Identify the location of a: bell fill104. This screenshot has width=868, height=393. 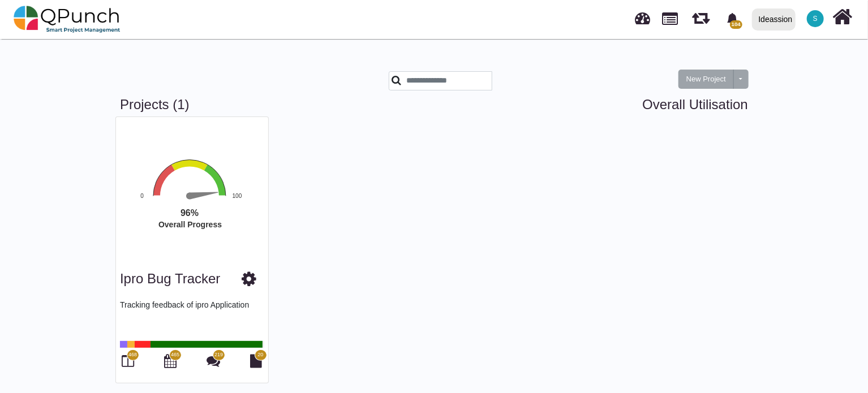
(734, 18).